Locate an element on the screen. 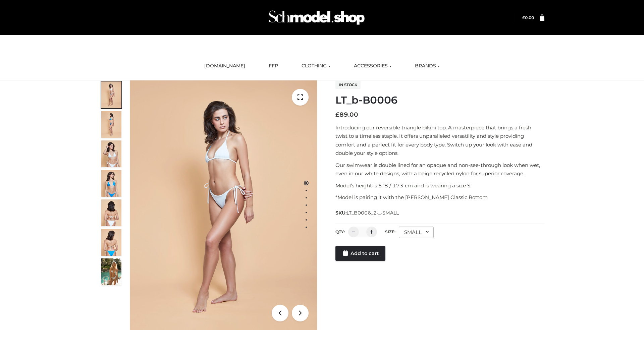 The width and height of the screenshot is (644, 362). a: BRANDS is located at coordinates (427, 66).